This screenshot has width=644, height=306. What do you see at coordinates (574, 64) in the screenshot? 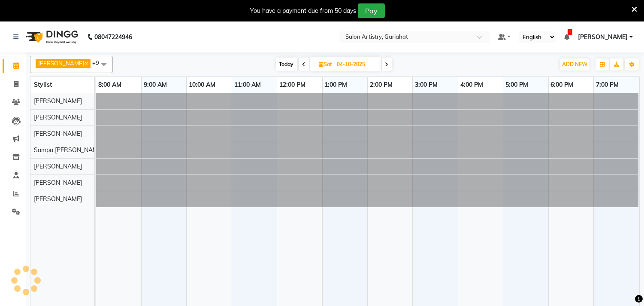
I see `span: ADD NEW` at bounding box center [574, 64].